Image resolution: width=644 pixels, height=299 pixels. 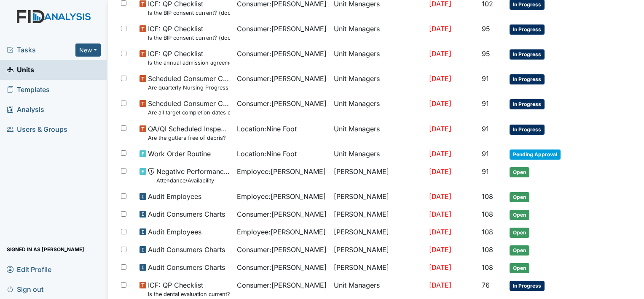 I want to click on small: Are the gutters free of debris?, so click(x=189, y=138).